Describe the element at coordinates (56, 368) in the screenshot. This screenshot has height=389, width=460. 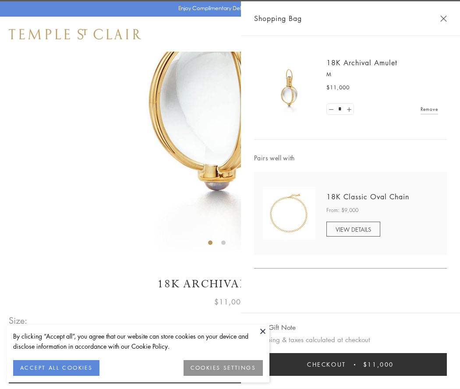
I see `button: ACCEPT ALL COOKIES` at that location.